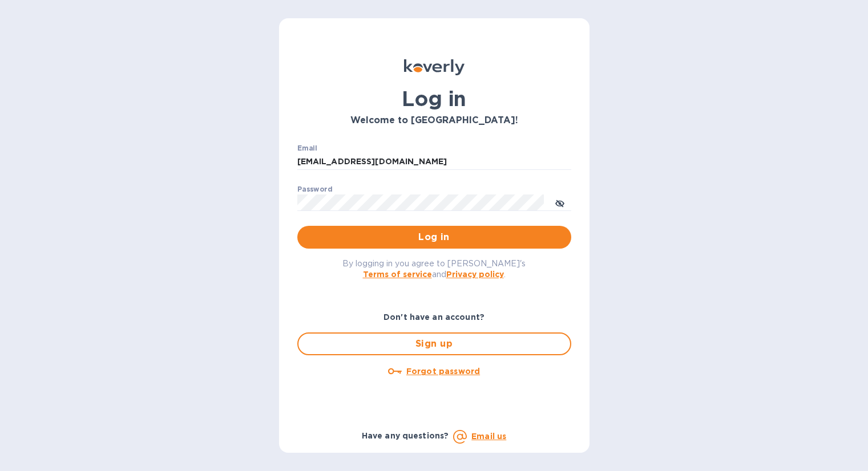 The height and width of the screenshot is (471, 868). Describe the element at coordinates (560, 203) in the screenshot. I see `button: toggle password visibility` at that location.